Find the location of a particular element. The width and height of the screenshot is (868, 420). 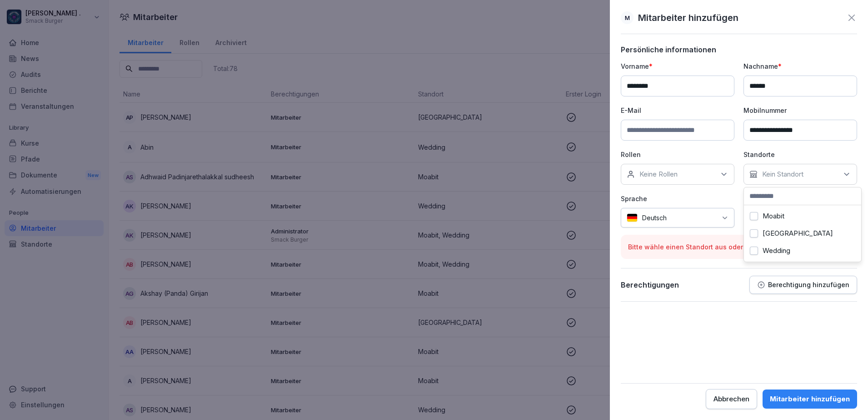

p: Mobilnummer is located at coordinates (801, 110).